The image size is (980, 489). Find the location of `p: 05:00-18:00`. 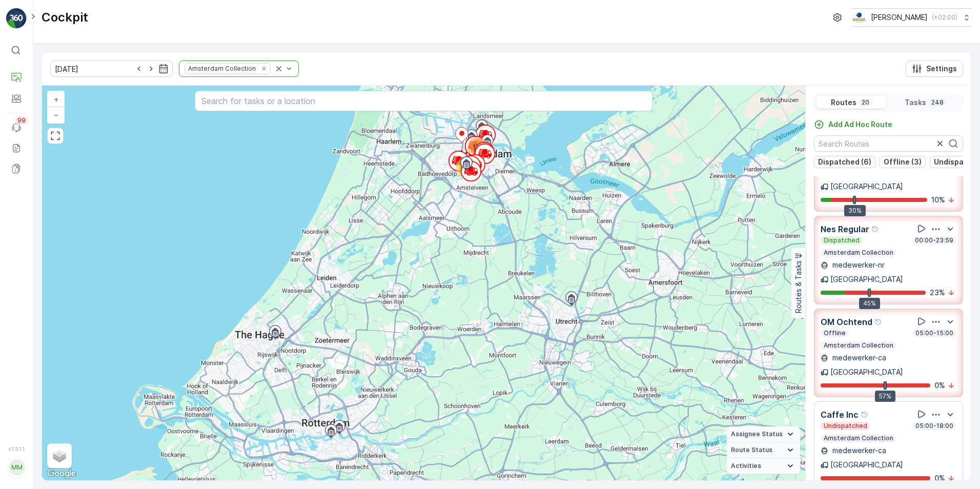

p: 05:00-18:00 is located at coordinates (934, 426).